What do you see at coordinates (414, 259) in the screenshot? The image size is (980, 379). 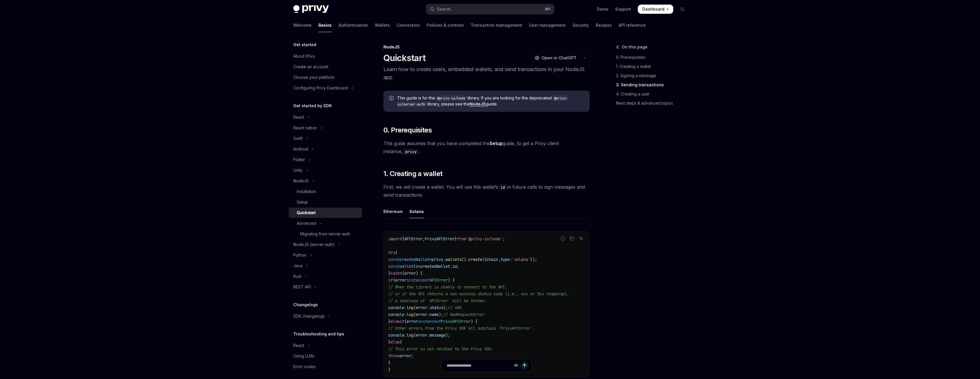 I see `span: createdWallet` at bounding box center [414, 259].